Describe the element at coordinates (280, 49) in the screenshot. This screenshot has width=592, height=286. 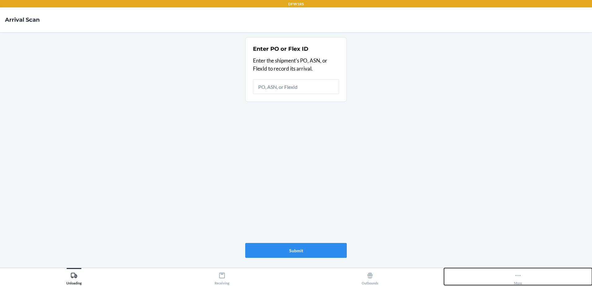
I see `h2: Enter PO or Flex ID` at that location.